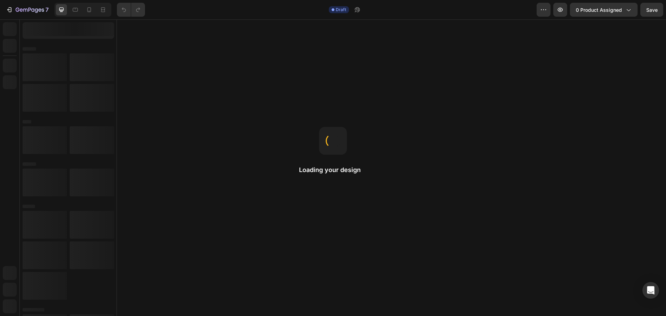 This screenshot has width=666, height=316. What do you see at coordinates (333, 170) in the screenshot?
I see `h2: Loading your design` at bounding box center [333, 170].